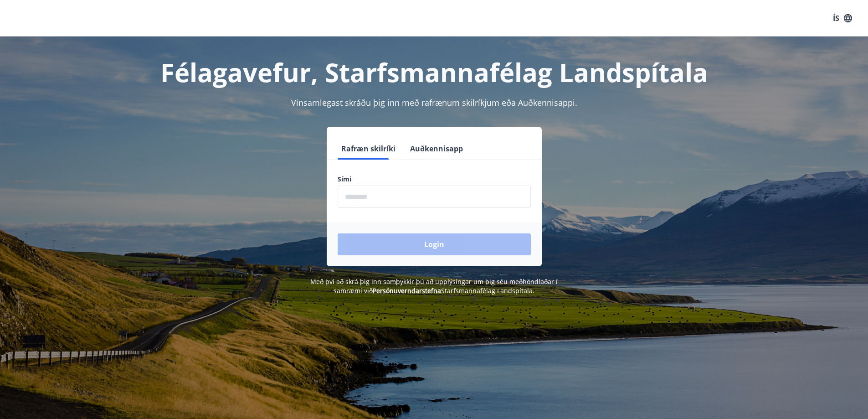 Image resolution: width=868 pixels, height=419 pixels. Describe the element at coordinates (407, 290) in the screenshot. I see `a: Persónuverndarstefna` at that location.